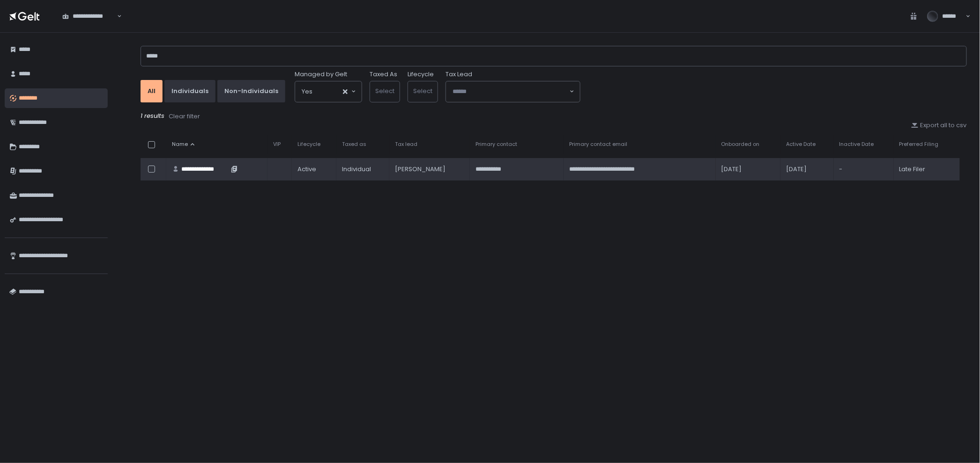  Describe the element at coordinates (277, 144) in the screenshot. I see `span: VIP` at that location.